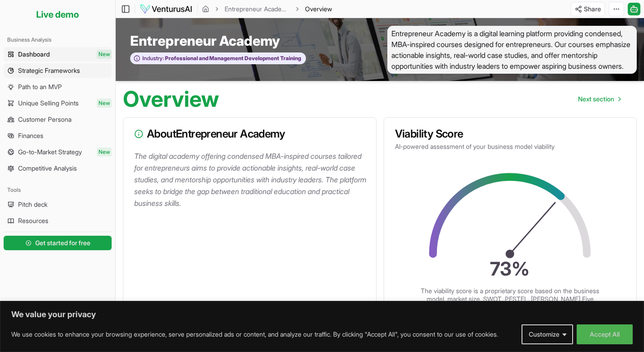 The image size is (644, 352). I want to click on p: The viability score is a proprietary score based on the business model, market size, SWOT, PESTEL..., so click(510, 298).